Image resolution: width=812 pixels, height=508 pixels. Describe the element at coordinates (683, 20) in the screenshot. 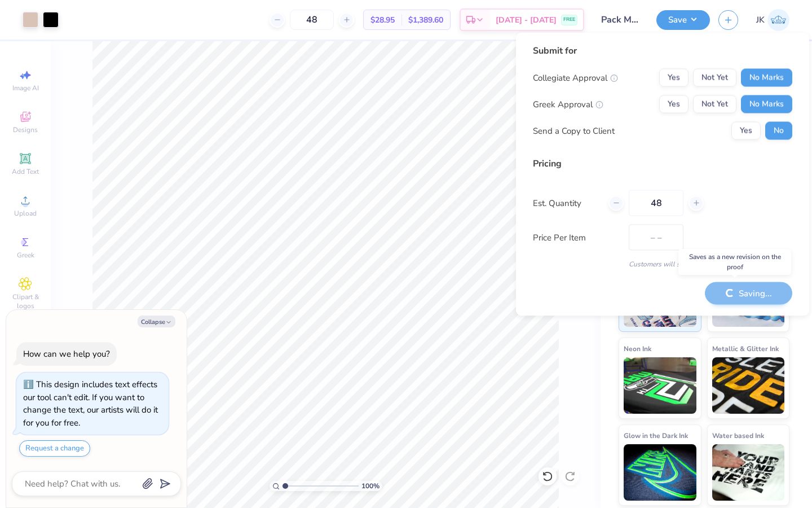

I see `button: Save` at that location.